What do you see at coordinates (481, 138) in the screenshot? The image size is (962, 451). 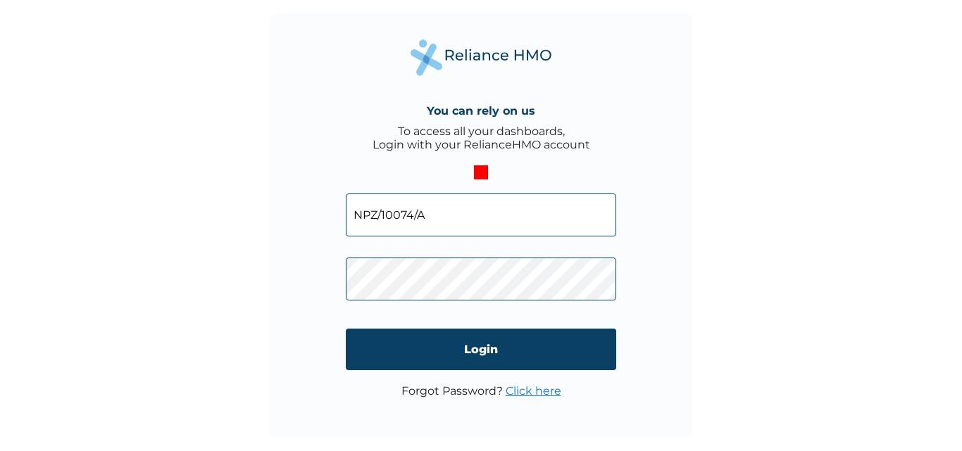 I see `div: To access all your dashboards, Login with your RelianceHMO account` at bounding box center [481, 138].